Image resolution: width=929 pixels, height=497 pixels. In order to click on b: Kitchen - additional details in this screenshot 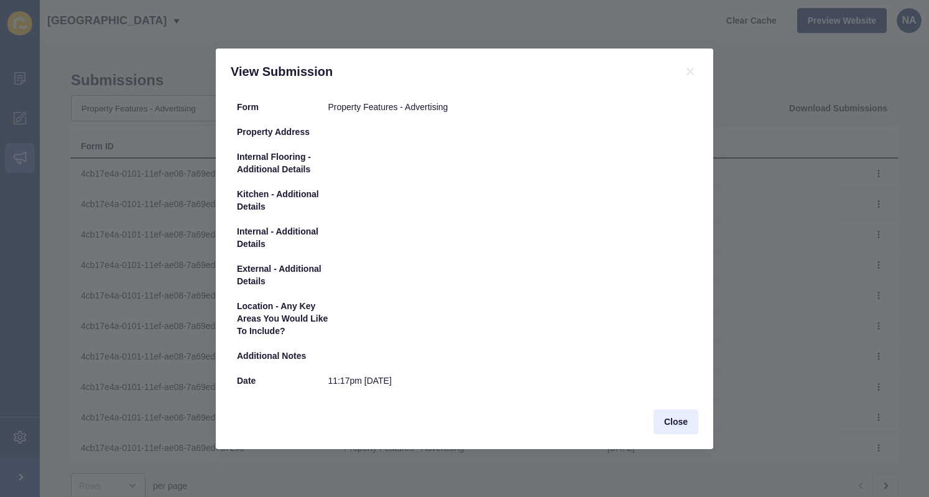, I will do `click(278, 200)`.